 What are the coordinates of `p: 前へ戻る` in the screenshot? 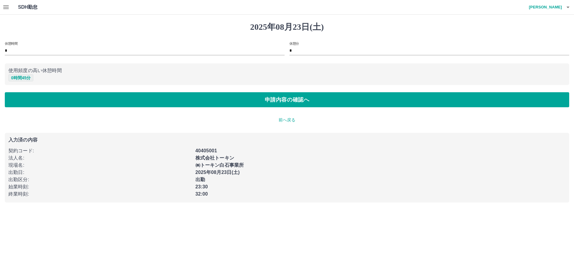 It's located at (287, 120).